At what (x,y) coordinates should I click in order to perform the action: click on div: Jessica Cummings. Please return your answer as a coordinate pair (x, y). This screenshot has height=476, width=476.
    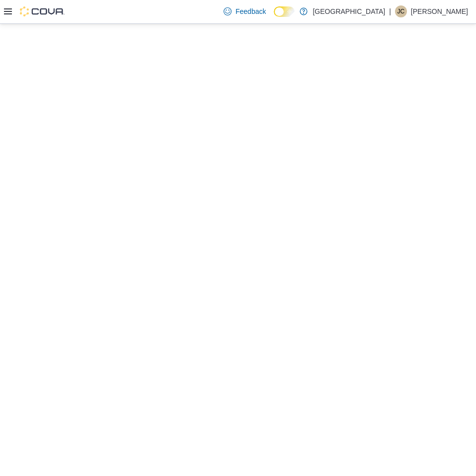
    Looking at the image, I should click on (401, 11).